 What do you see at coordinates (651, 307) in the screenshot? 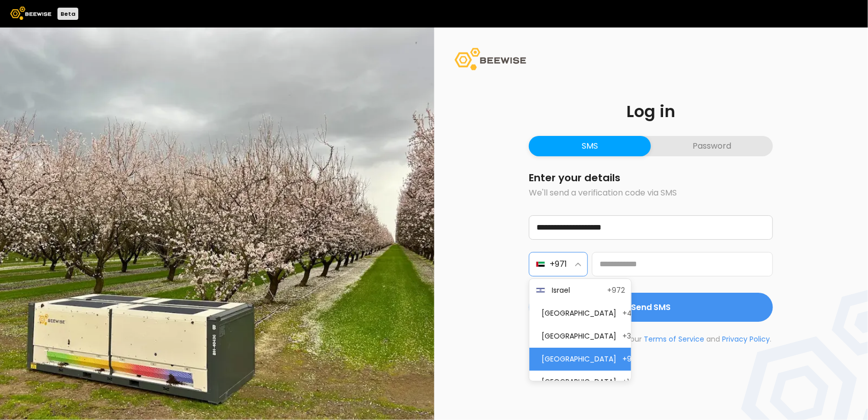
I see `span: Send SMS` at bounding box center [651, 307].